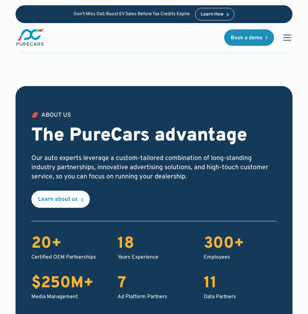 This screenshot has width=308, height=314. What do you see at coordinates (154, 244) in the screenshot?
I see `div: 18` at bounding box center [154, 244].